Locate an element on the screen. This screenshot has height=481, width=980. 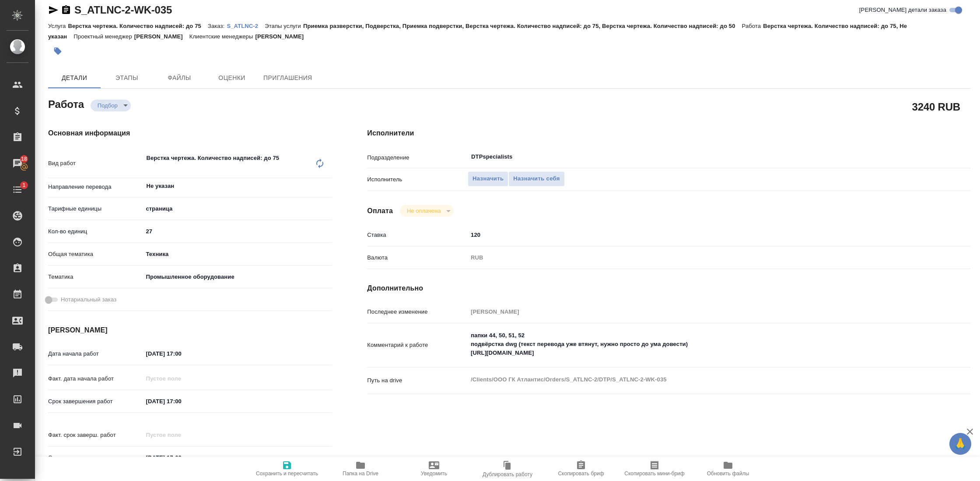
p: Подразделение is located at coordinates (417, 158).